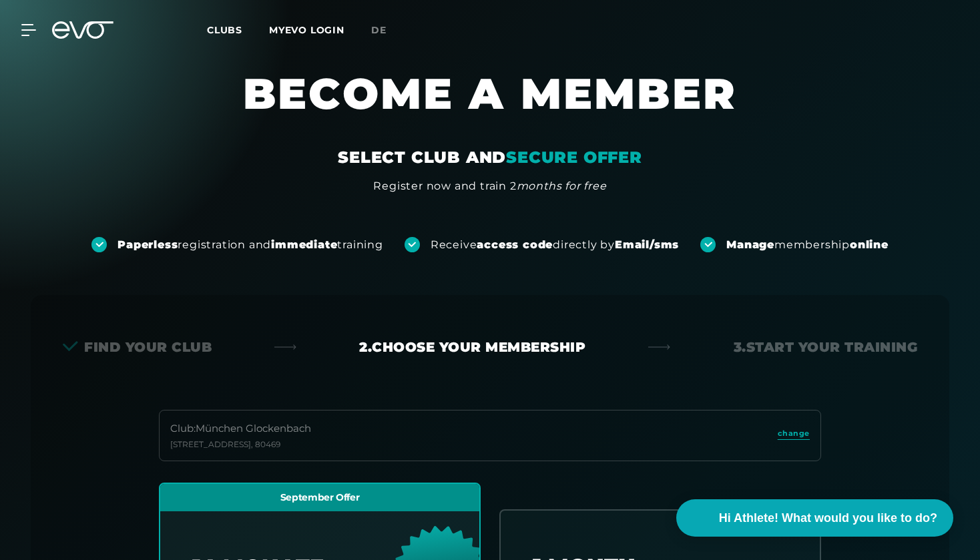 The image size is (980, 560). What do you see at coordinates (794, 433) in the screenshot?
I see `span: change` at bounding box center [794, 433].